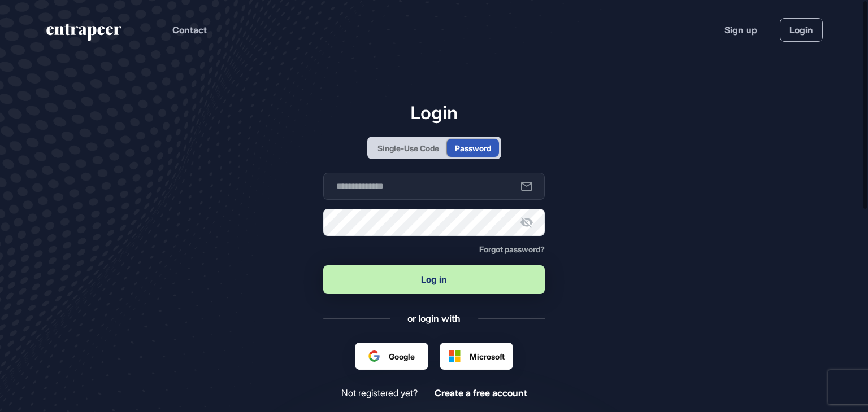  Describe the element at coordinates (513, 249) in the screenshot. I see `a: Forgot password?` at that location.